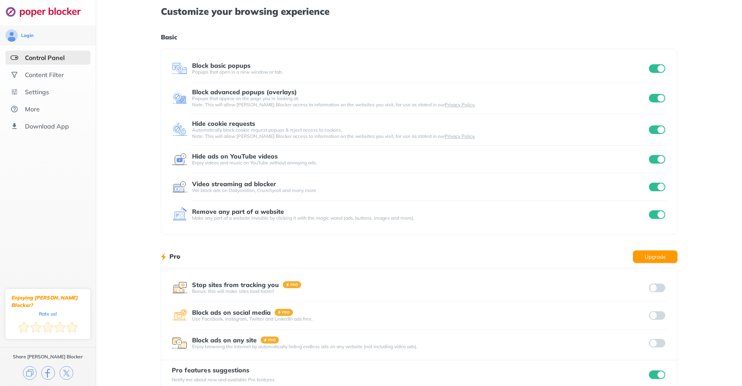 The height and width of the screenshot is (386, 742). Describe the element at coordinates (45, 58) in the screenshot. I see `div: Control Panel` at that location.